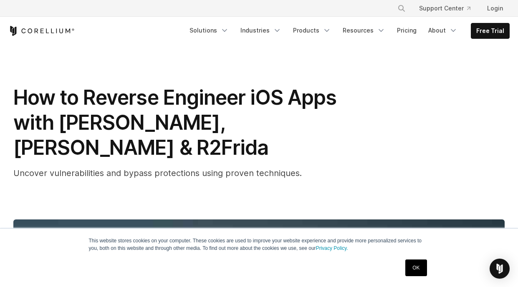  Describe the element at coordinates (402, 8) in the screenshot. I see `button: Search` at that location.